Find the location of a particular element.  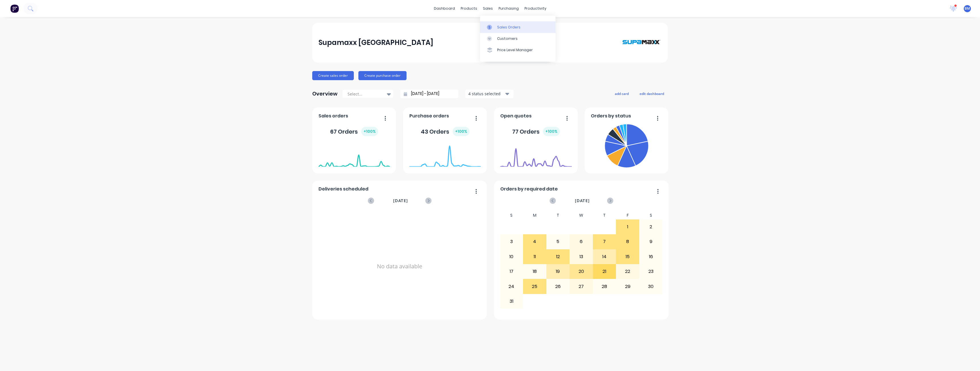

div: 2 is located at coordinates (651, 227).